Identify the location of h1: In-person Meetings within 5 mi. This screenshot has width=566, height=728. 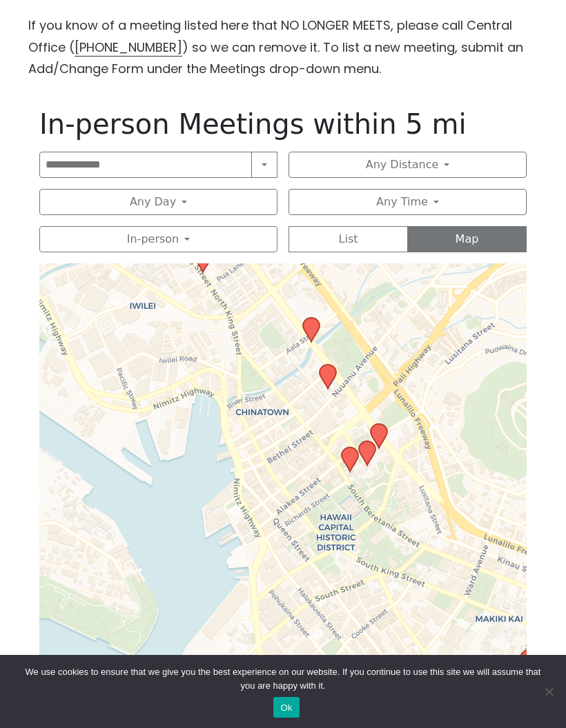
(283, 124).